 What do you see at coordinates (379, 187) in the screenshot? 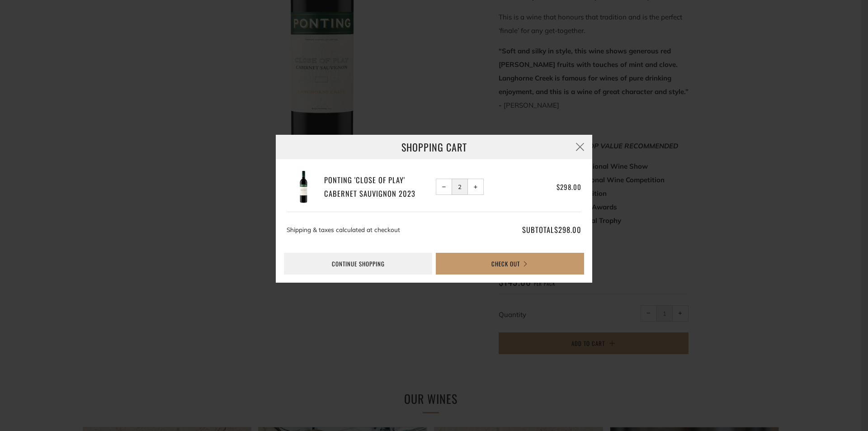
I see `h3: Ponting 'Close of Play' Cabernet Sauvignon 2023` at bounding box center [379, 187].